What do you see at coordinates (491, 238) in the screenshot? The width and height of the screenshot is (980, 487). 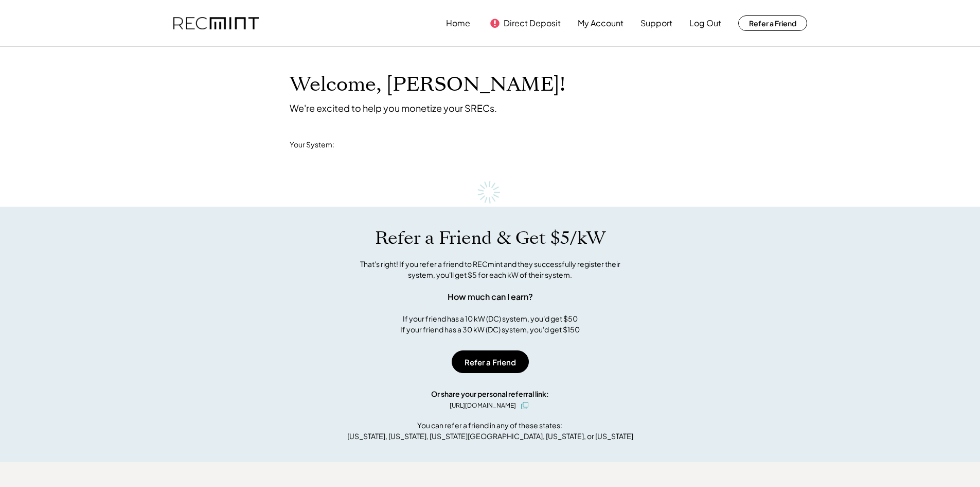 I see `h1: Refer a Friend & Get $5/kW` at bounding box center [491, 238].